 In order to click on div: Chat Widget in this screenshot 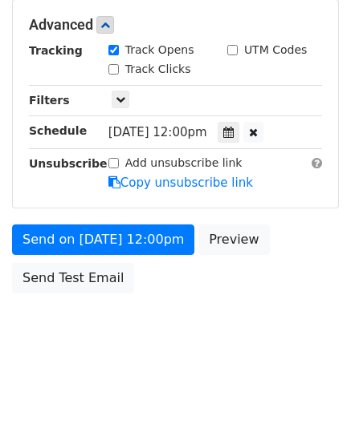, I will do `click(310, 386)`.